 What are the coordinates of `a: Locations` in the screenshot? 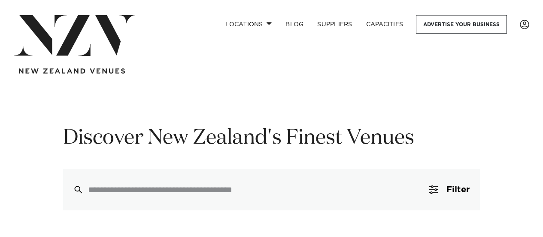 It's located at (249, 24).